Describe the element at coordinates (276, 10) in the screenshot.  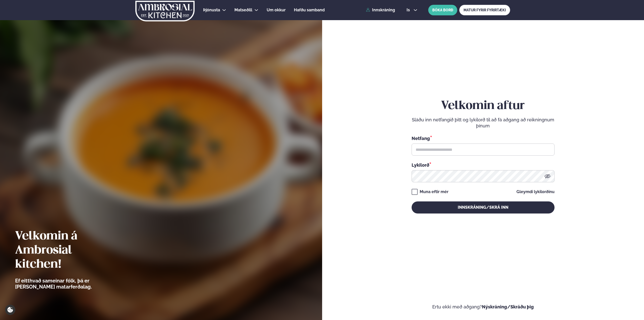
I see `span: Um okkur` at that location.